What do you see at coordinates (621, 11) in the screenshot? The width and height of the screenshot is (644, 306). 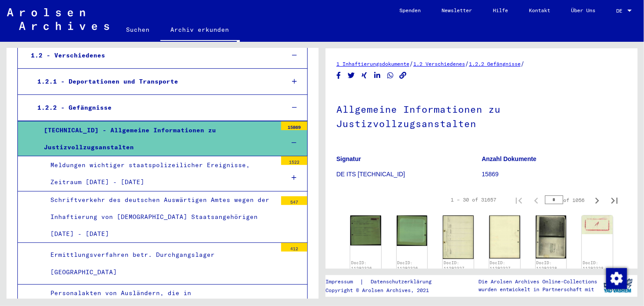 I see `span: DE` at bounding box center [621, 11].